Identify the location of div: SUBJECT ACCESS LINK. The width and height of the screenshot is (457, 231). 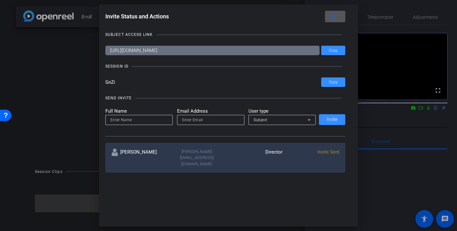
(129, 35).